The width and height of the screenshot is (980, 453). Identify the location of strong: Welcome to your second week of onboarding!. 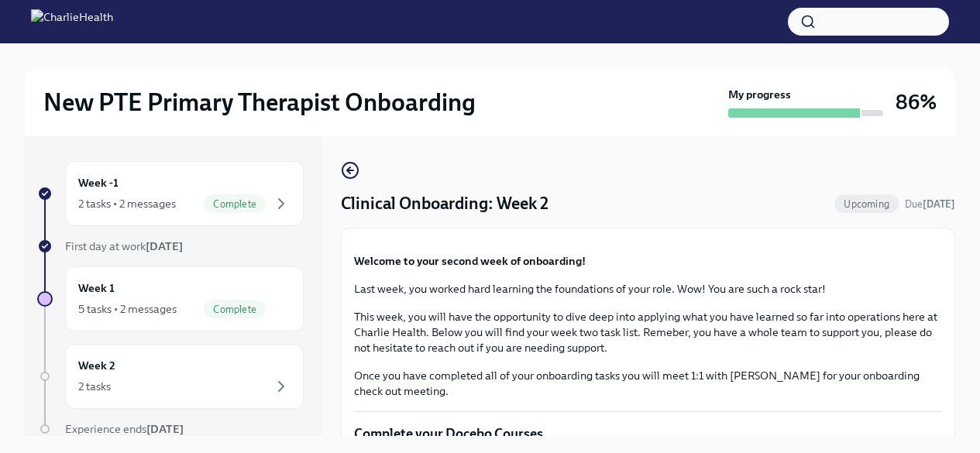
(469, 261).